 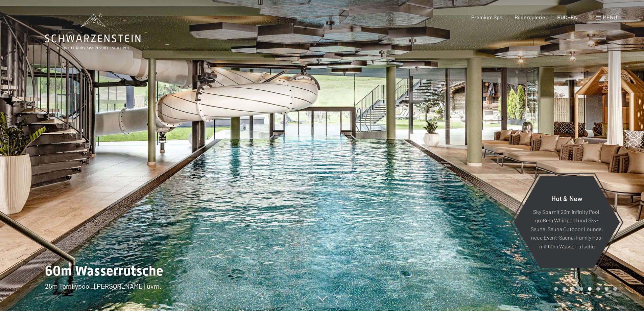 What do you see at coordinates (615, 288) in the screenshot?
I see `div: Carousel Page 8` at bounding box center [615, 288].